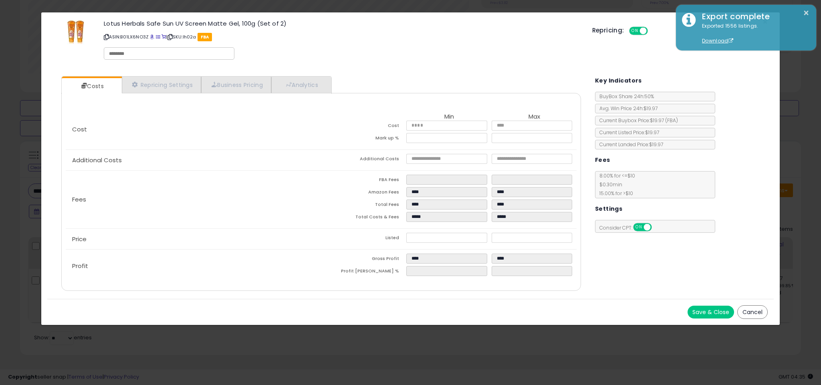 The image size is (821, 385). What do you see at coordinates (671, 120) in the screenshot?
I see `span: ( FBA )` at bounding box center [671, 120].